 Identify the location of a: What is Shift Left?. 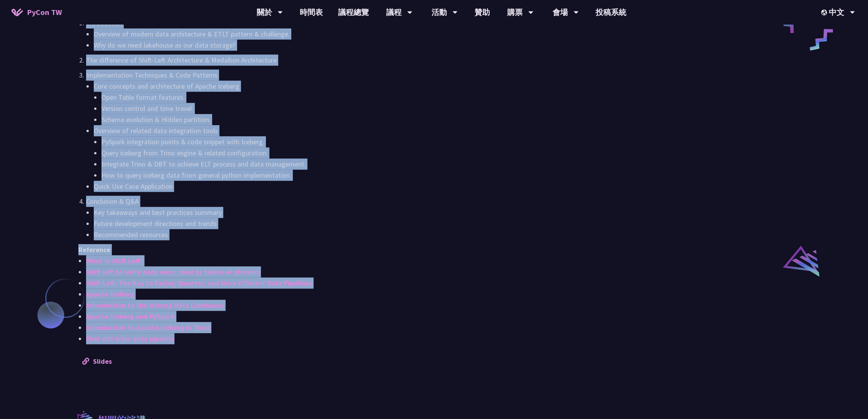
(115, 261).